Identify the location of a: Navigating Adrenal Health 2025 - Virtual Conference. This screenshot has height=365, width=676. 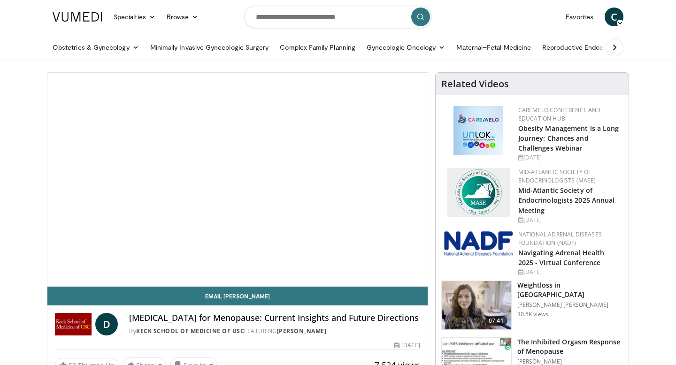
(562, 258).